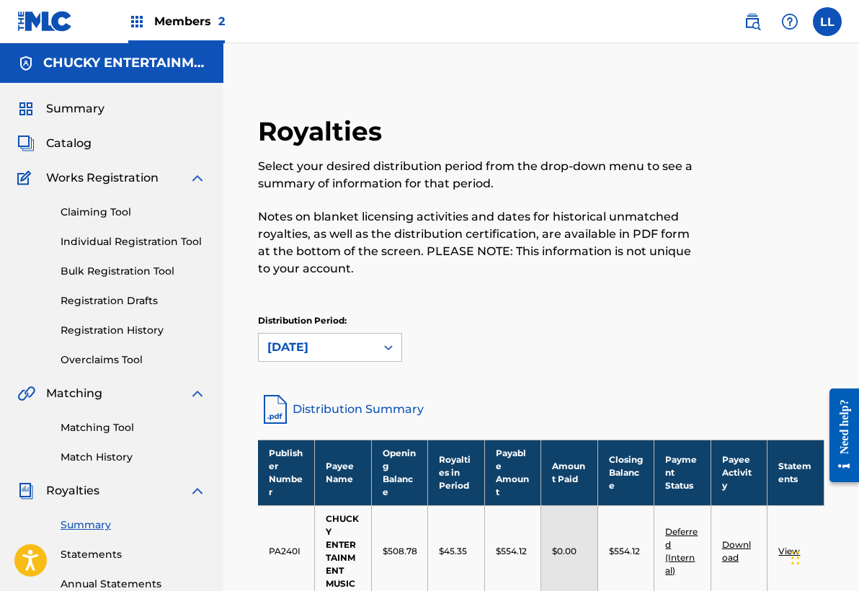 The height and width of the screenshot is (591, 859). Describe the element at coordinates (74, 394) in the screenshot. I see `span: Matching` at that location.